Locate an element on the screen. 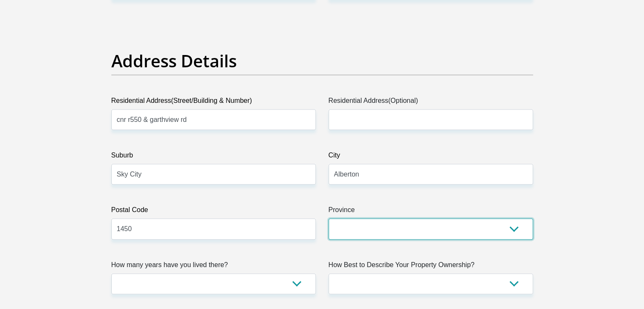 This screenshot has width=644, height=309. input: Postal Code is located at coordinates (213, 228).